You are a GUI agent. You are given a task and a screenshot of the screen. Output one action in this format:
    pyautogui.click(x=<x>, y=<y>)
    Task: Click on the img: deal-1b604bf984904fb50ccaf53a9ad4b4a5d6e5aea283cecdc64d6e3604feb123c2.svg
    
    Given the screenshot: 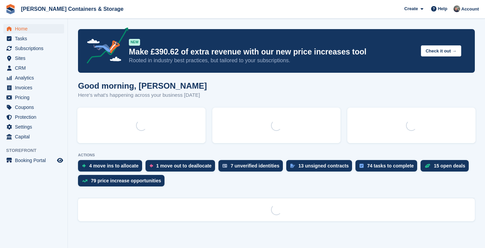 What is the action you would take?
    pyautogui.click(x=427, y=166)
    